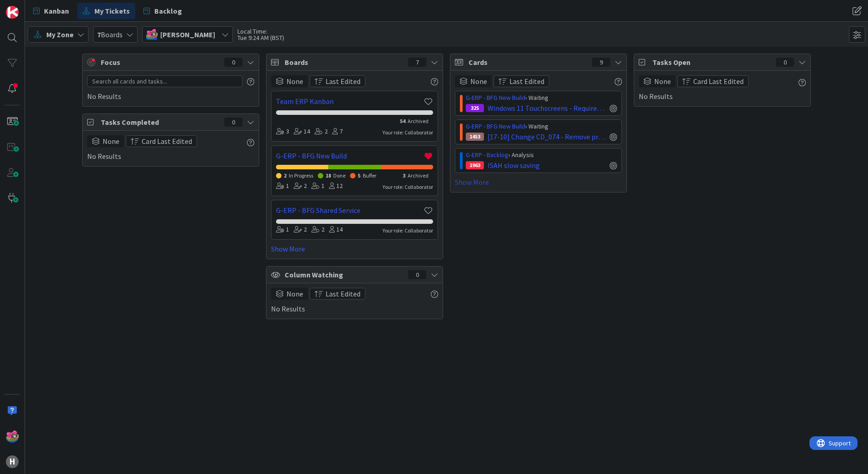 The image size is (868, 474). I want to click on img: Visit kanbanzone.com, so click(12, 12).